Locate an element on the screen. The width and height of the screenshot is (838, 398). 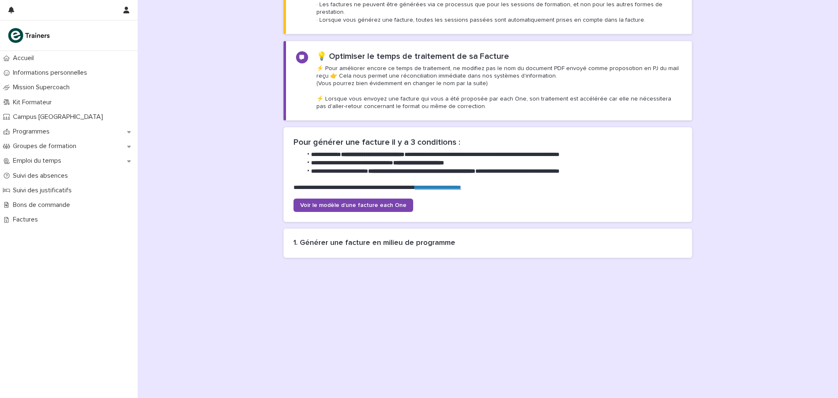
p: Informations personnelles is located at coordinates (52, 73).